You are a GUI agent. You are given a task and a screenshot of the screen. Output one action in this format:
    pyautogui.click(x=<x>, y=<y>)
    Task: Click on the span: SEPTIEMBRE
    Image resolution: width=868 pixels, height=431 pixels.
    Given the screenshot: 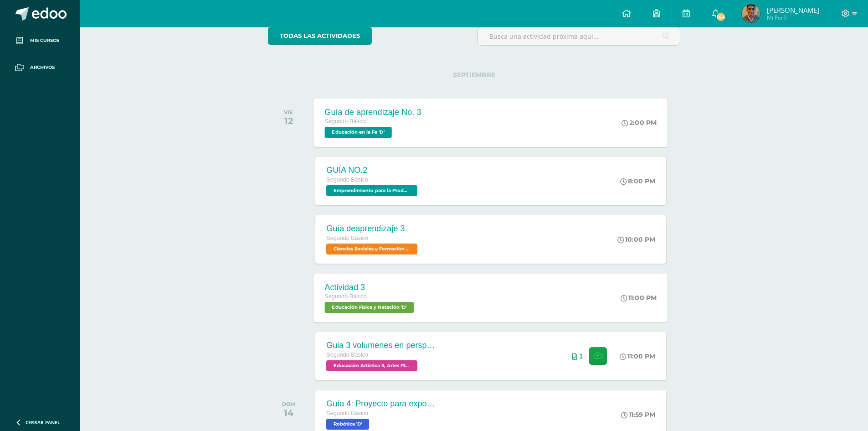 What is the action you would take?
    pyautogui.click(x=474, y=75)
    